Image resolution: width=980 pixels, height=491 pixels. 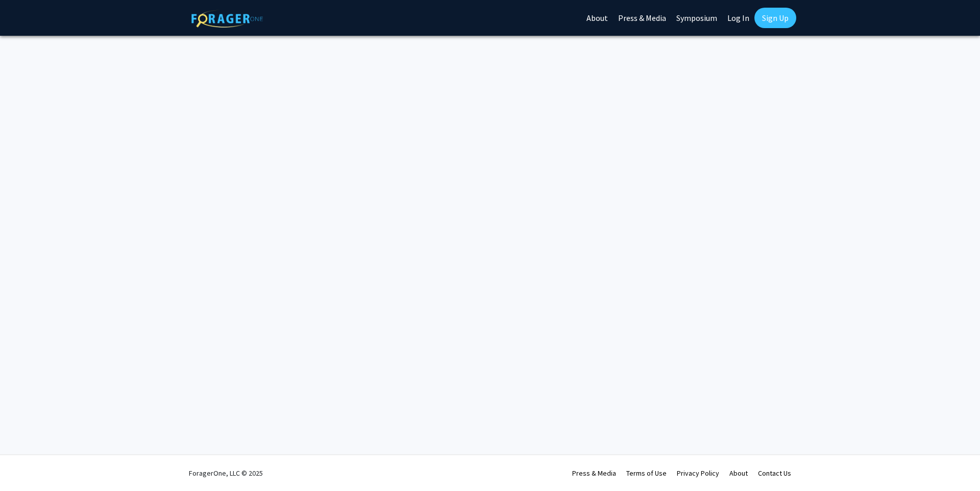 What do you see at coordinates (646, 473) in the screenshot?
I see `a: Terms of Use` at bounding box center [646, 473].